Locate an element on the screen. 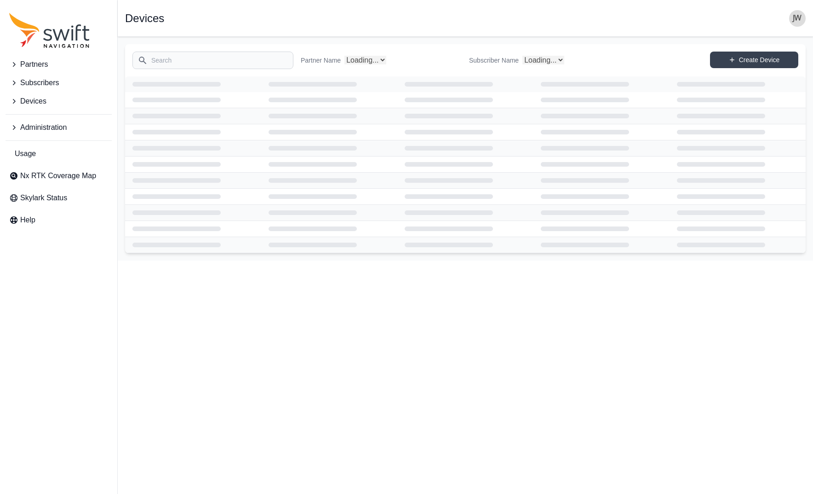 Image resolution: width=813 pixels, height=494 pixels. a: Usage is located at coordinates (58, 154).